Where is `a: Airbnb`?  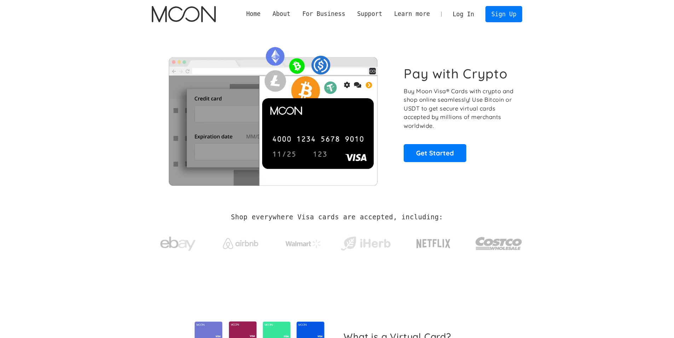
a: Airbnb is located at coordinates (240, 242).